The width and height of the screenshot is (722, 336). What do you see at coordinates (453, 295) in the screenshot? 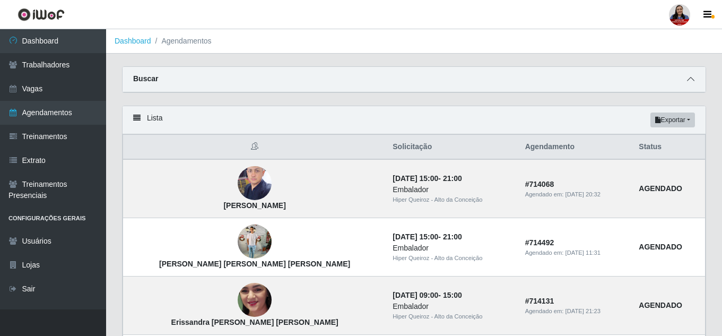
I see `time: 15:00` at bounding box center [453, 295].